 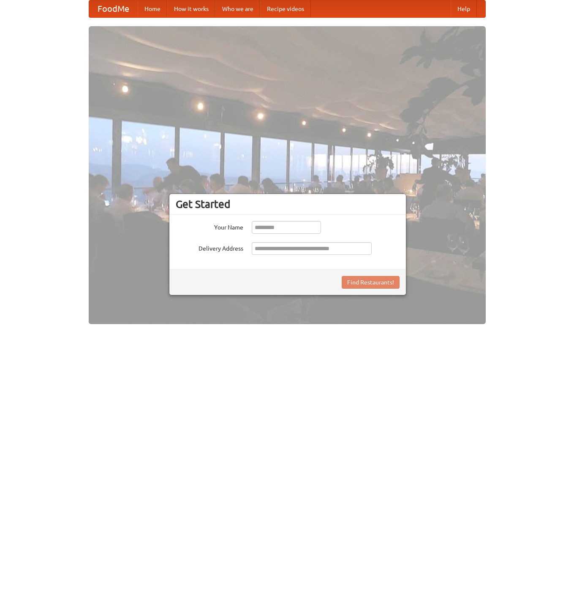 What do you see at coordinates (464, 9) in the screenshot?
I see `a: Help` at bounding box center [464, 9].